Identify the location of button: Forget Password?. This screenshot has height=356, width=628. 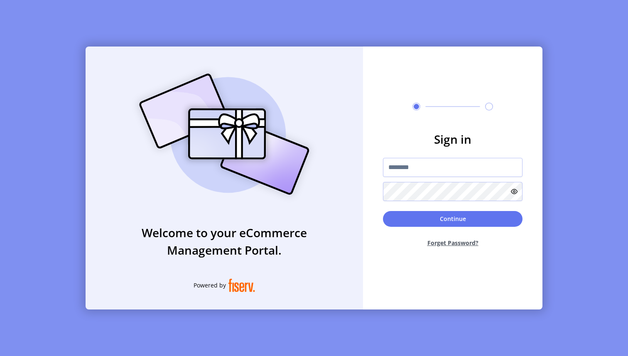
(453, 242).